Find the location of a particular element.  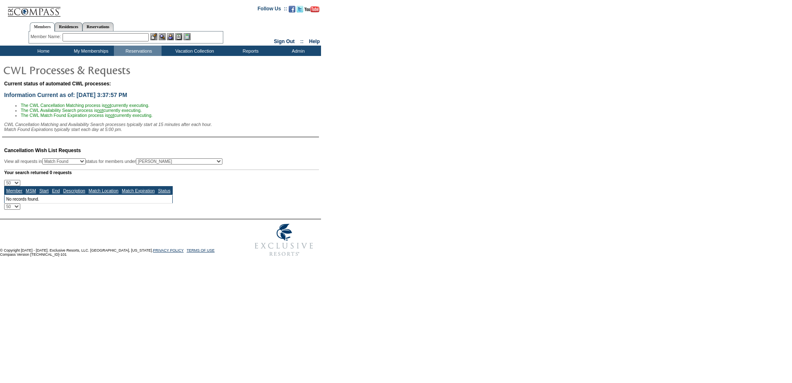

a: Become our fan on Facebook is located at coordinates (292, 11).